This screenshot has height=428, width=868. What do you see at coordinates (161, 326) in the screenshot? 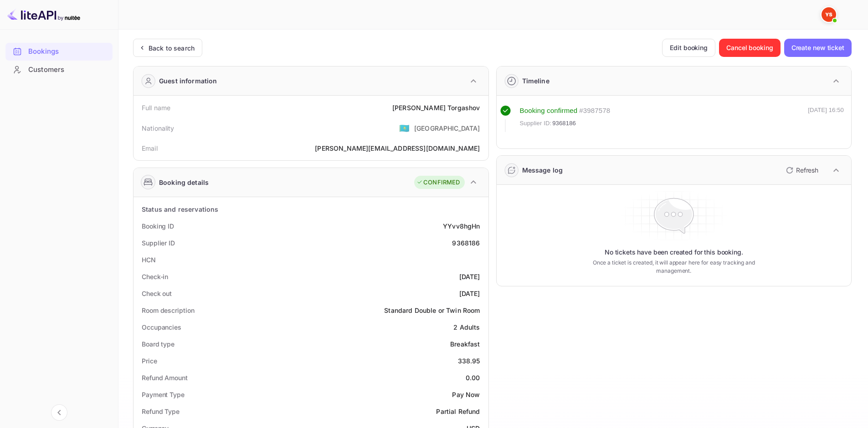
I see `div: Occupancies` at bounding box center [161, 326].